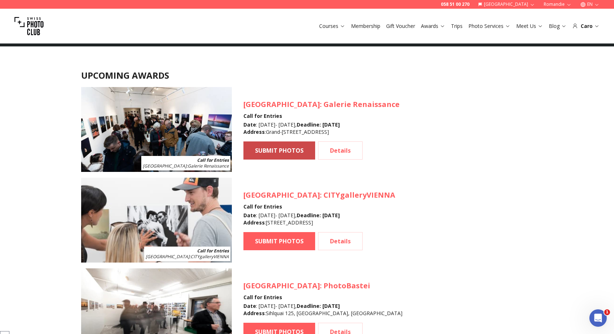 The width and height of the screenshot is (614, 334). Describe the element at coordinates (433, 26) in the screenshot. I see `a: Awards` at that location.